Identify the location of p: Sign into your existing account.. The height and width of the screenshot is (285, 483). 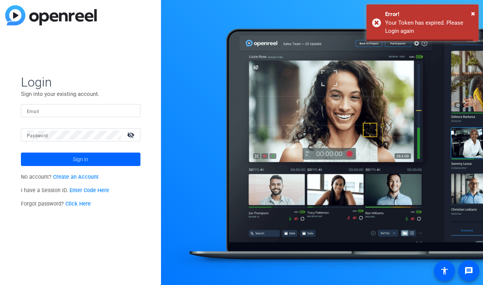
(81, 94).